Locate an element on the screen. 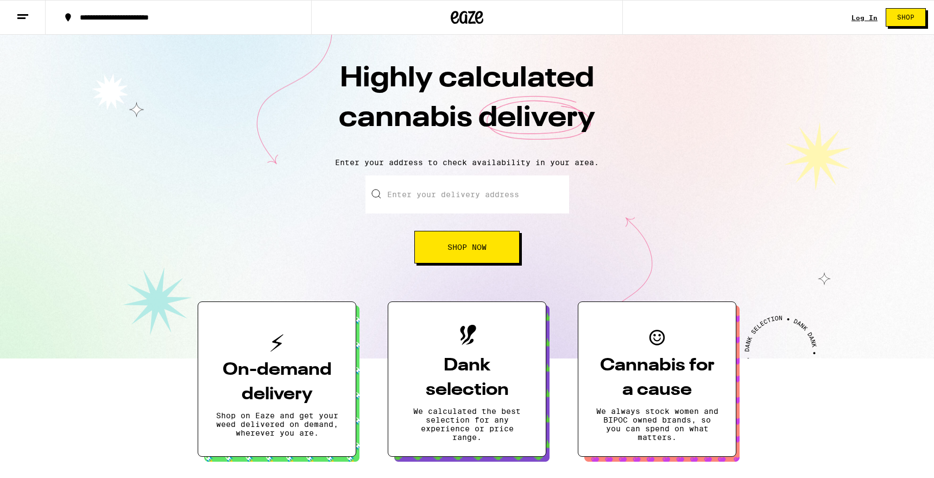 The image size is (934, 478). button: On-demand deliveryShop on Eaze and get your weed delivered on demand, wherever you are. is located at coordinates (277, 379).